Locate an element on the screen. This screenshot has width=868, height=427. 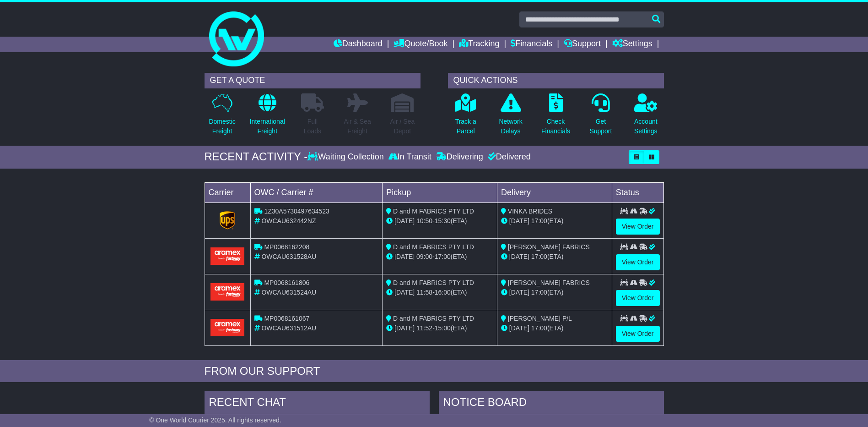
a: CheckFinancials is located at coordinates (556, 117).